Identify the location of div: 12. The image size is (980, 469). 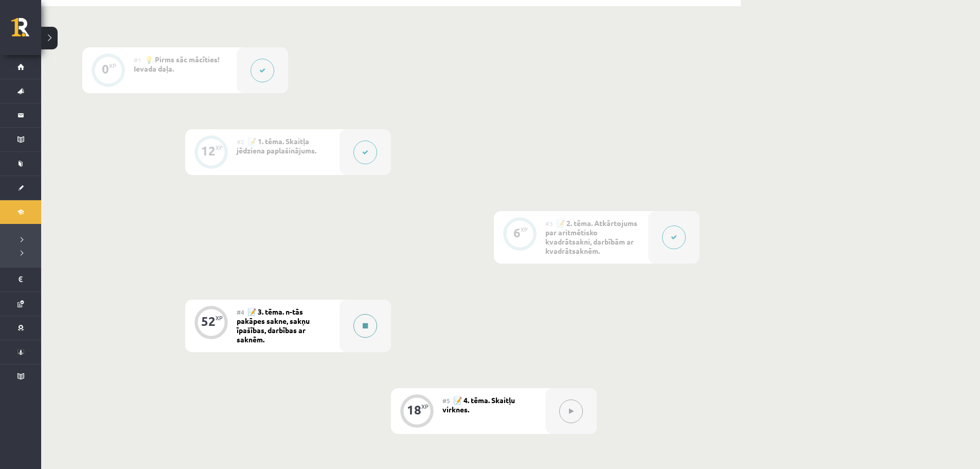
(208, 151).